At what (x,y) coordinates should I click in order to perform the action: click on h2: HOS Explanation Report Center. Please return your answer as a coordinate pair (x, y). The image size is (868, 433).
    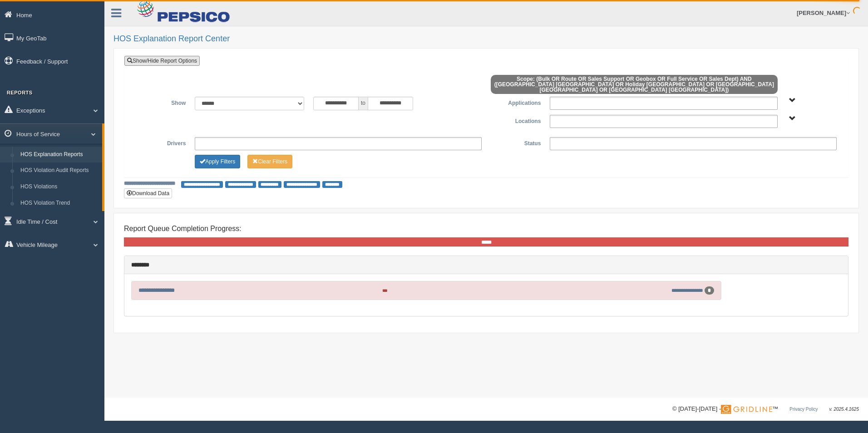
    Looking at the image, I should click on (486, 39).